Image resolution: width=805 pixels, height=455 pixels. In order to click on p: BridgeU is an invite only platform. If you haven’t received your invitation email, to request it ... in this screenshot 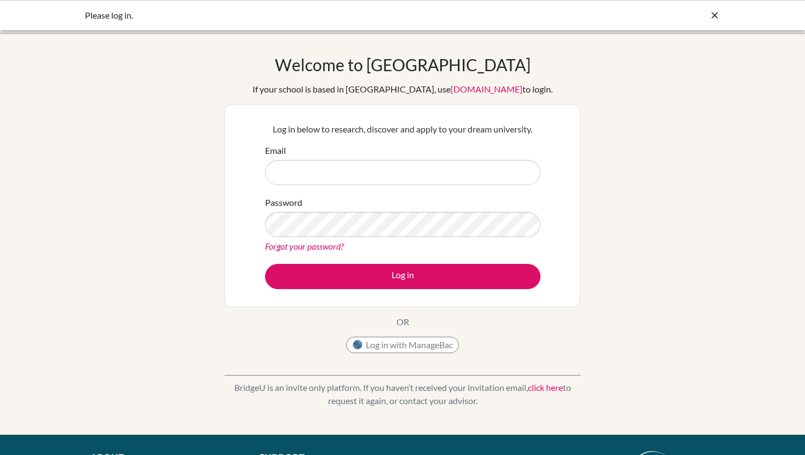, I will do `click(403, 395)`.